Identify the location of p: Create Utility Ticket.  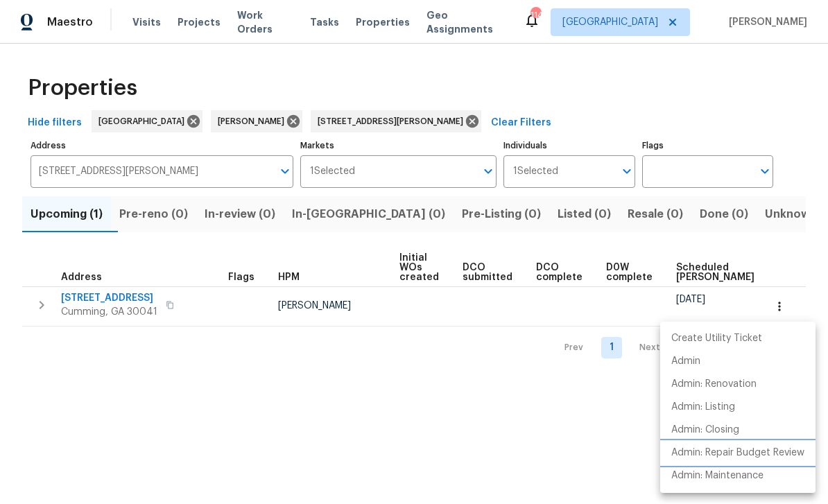
(716, 338).